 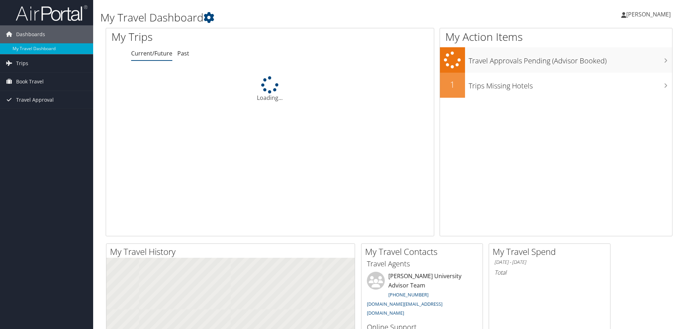 What do you see at coordinates (30, 82) in the screenshot?
I see `span: Book Travel` at bounding box center [30, 82].